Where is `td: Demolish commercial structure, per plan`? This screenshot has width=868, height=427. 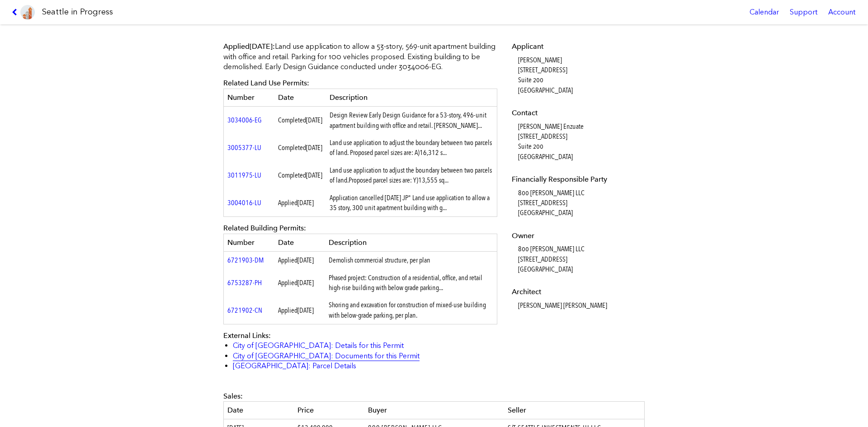 td: Demolish commercial structure, per plan is located at coordinates (411, 260).